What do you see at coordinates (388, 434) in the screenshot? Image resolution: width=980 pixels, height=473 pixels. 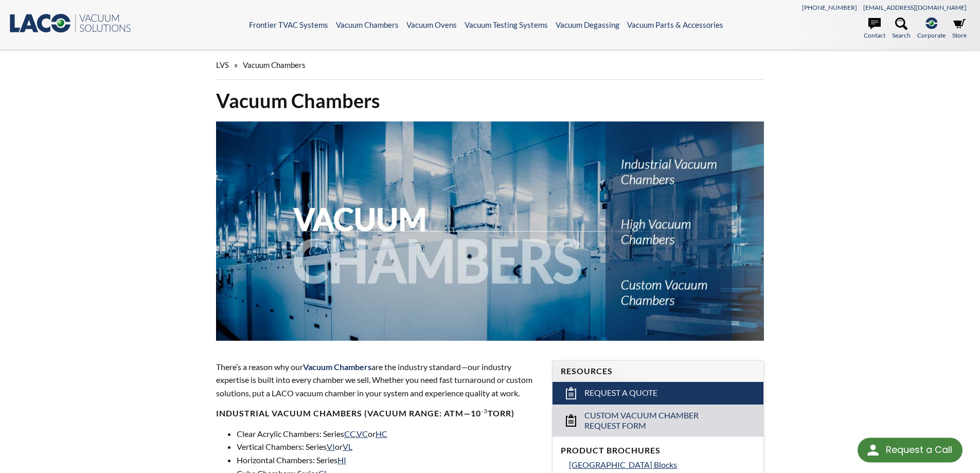 I see `li: Clear Acrylic Chambers: Series , or` at bounding box center [388, 434].